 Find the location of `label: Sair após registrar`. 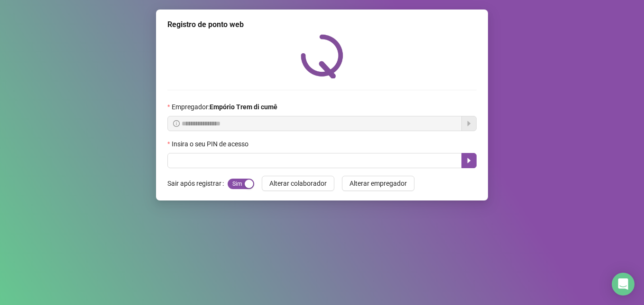

label: Sair após registrar is located at coordinates (197, 184).